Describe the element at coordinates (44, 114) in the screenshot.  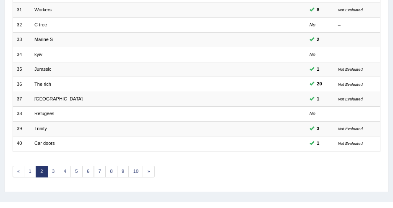
I see `a: Refugees` at that location.